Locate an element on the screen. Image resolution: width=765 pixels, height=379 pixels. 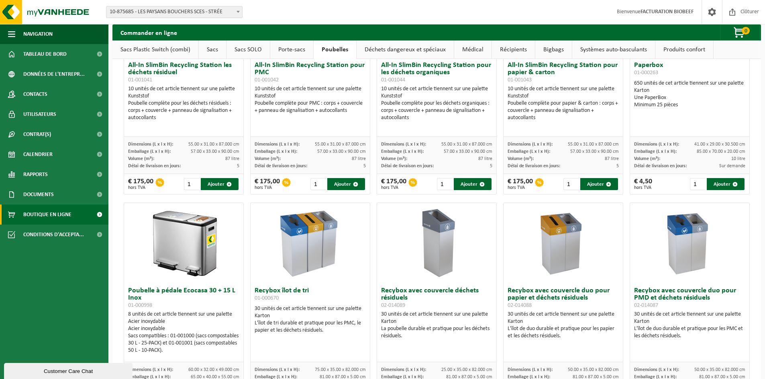
span: 01-001042 is located at coordinates (267, 80).